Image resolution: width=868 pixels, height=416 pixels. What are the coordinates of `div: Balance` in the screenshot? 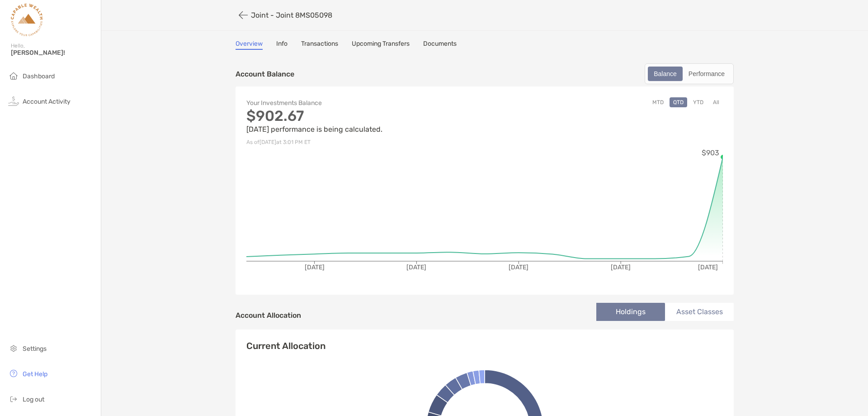 It's located at (665, 74).